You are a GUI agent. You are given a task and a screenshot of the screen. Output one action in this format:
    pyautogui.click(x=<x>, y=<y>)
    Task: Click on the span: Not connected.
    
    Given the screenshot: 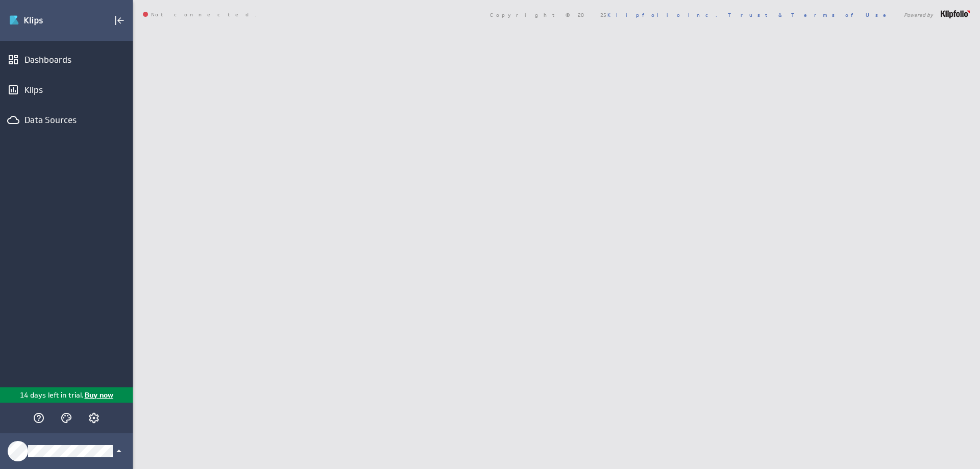 What is the action you would take?
    pyautogui.click(x=200, y=15)
    